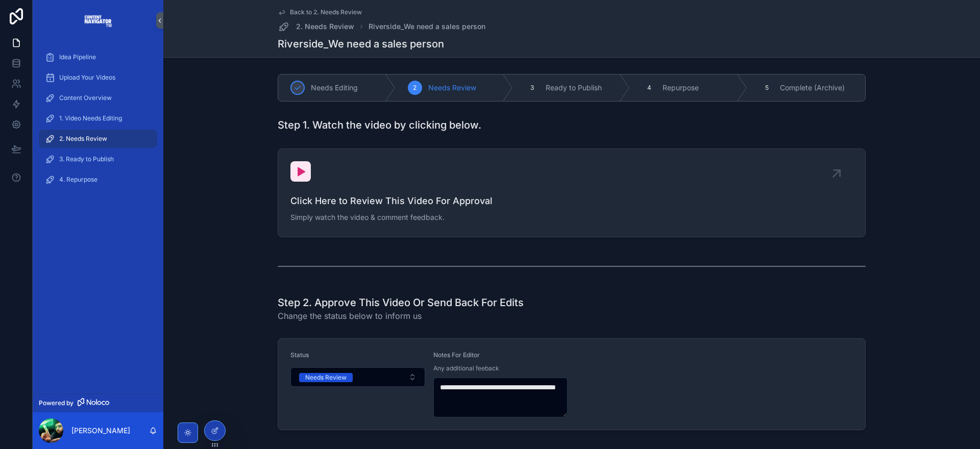  I want to click on a: Riverside_We need a sales person, so click(427, 27).